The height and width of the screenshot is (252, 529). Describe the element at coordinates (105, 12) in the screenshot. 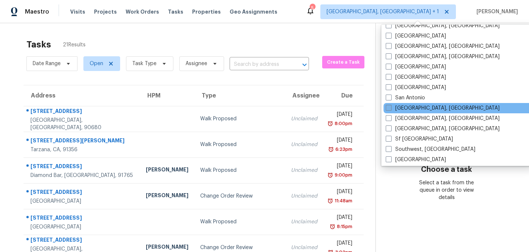

I see `span: Projects` at that location.